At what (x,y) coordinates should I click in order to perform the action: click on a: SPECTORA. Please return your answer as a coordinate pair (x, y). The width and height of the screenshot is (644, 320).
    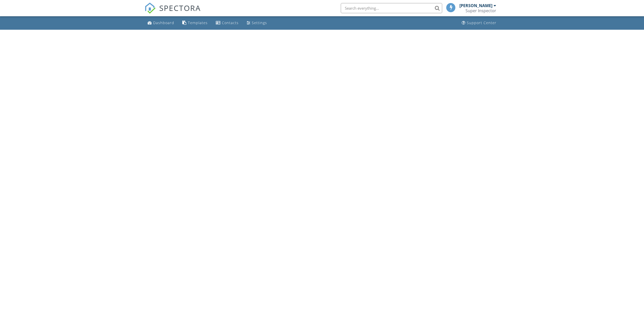
    Looking at the image, I should click on (172, 12).